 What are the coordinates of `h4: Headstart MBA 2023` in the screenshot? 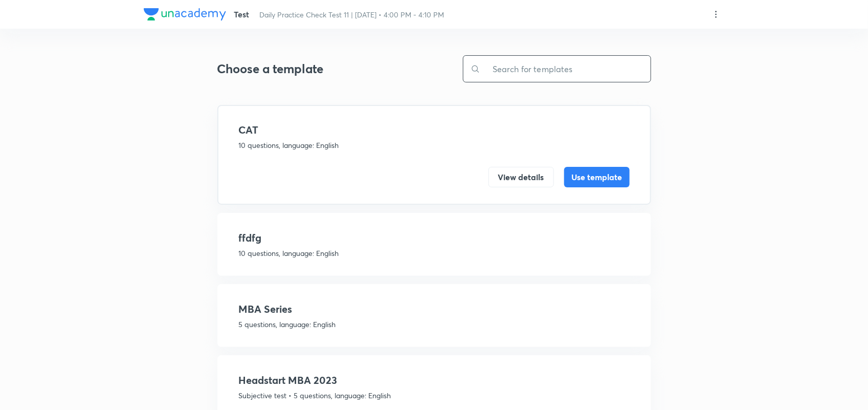 It's located at (434, 380).